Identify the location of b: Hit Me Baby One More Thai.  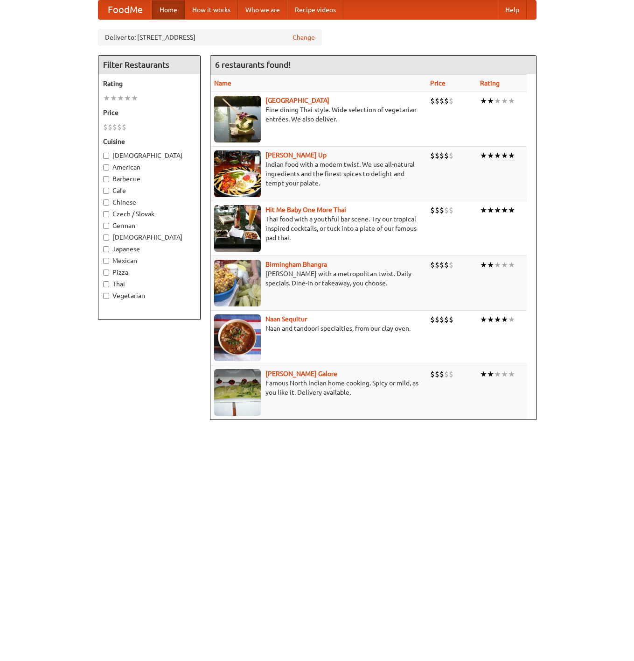
(306, 210).